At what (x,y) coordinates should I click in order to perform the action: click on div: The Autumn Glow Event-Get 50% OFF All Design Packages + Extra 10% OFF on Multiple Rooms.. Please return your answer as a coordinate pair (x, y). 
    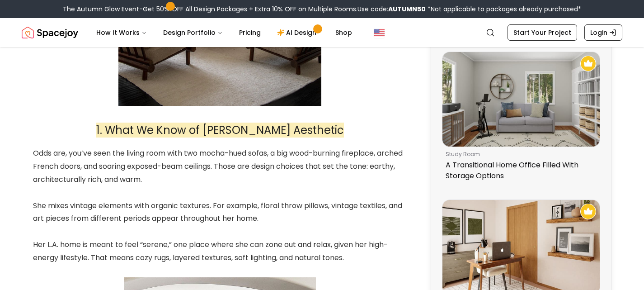
    Looking at the image, I should click on (322, 9).